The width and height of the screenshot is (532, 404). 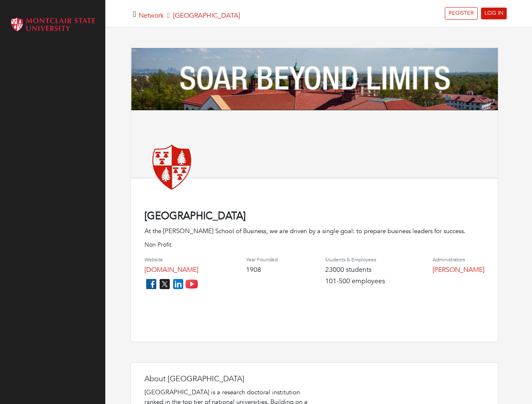 I want to click on a: REGISTER, so click(x=461, y=13).